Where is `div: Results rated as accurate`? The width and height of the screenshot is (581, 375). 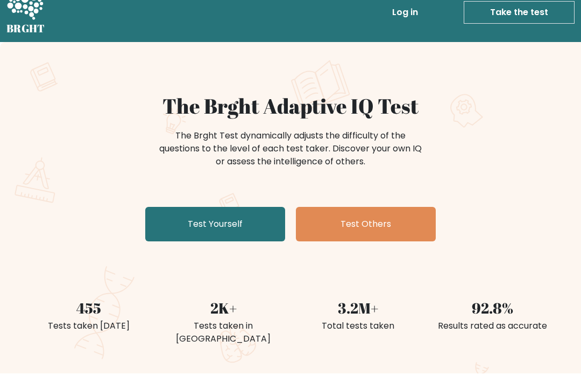
div: Results rated as accurate is located at coordinates (492, 326).